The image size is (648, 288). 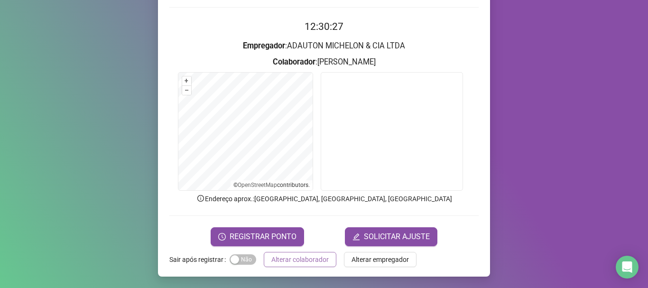 What do you see at coordinates (201, 198) in the screenshot?
I see `span: info-circle` at bounding box center [201, 198].